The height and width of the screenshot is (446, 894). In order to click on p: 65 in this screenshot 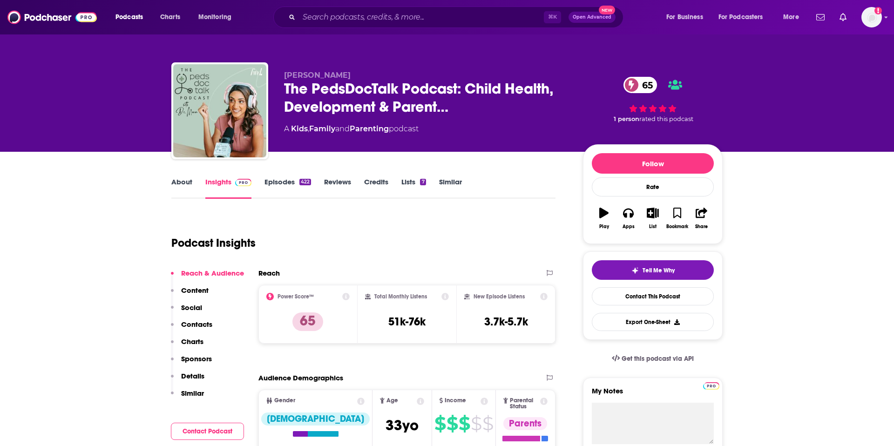, I will do `click(308, 322)`.